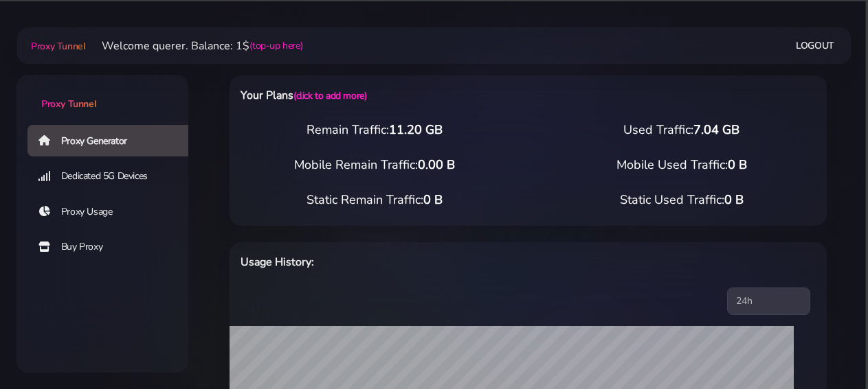 Image resolution: width=868 pixels, height=389 pixels. What do you see at coordinates (716, 130) in the screenshot?
I see `span: 7.04 GB` at bounding box center [716, 130].